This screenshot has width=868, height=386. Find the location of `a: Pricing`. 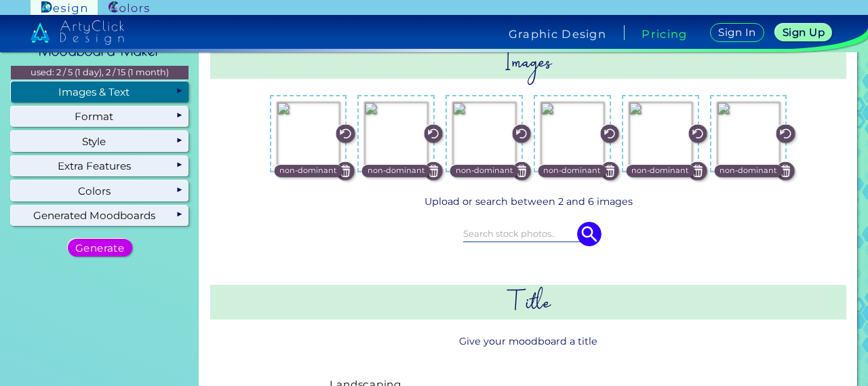

a: Pricing is located at coordinates (664, 34).